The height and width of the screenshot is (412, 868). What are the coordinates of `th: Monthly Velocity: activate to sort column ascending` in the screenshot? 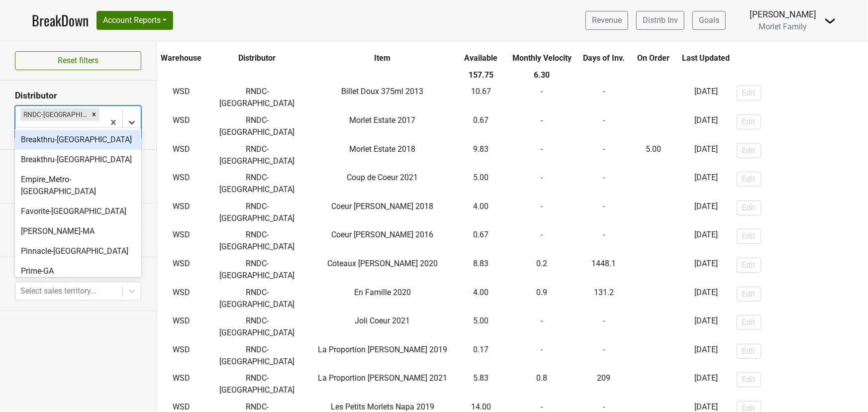 It's located at (542, 58).